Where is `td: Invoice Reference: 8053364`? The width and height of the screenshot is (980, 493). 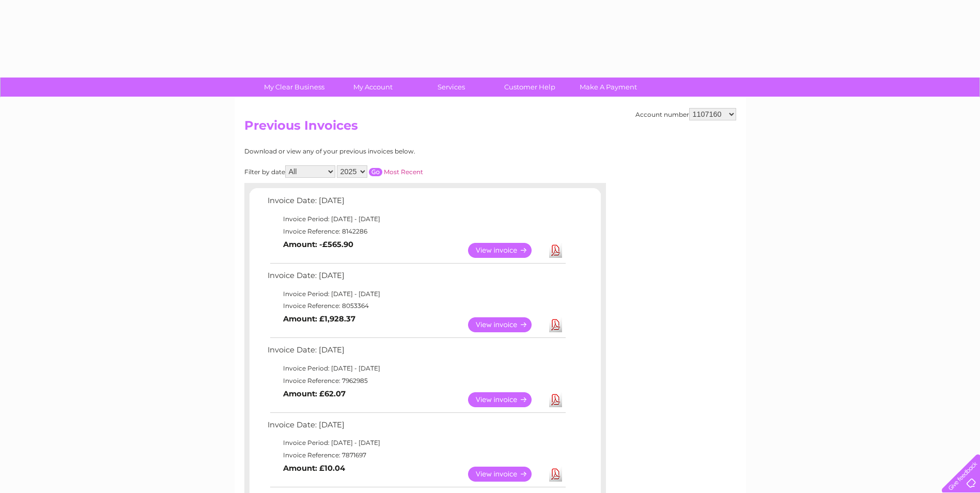
td: Invoice Reference: 8053364 is located at coordinates (416, 306).